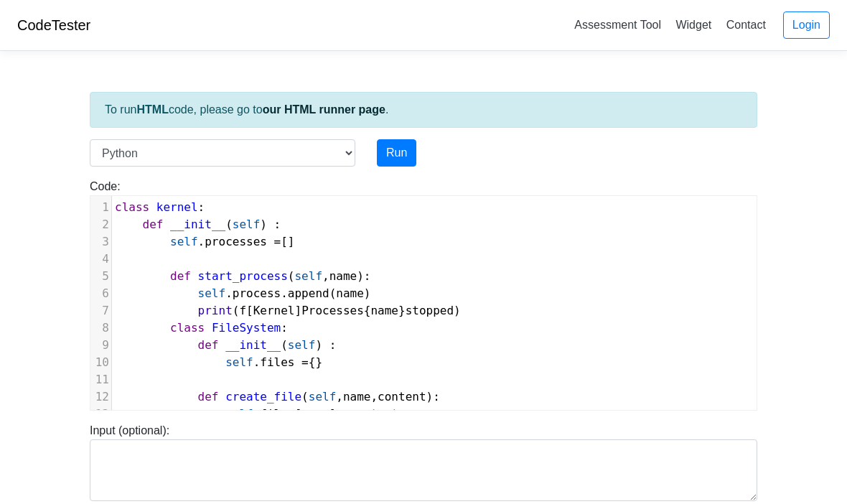 This screenshot has height=504, width=847. What do you see at coordinates (101, 345) in the screenshot?
I see `div: 9` at bounding box center [101, 345].